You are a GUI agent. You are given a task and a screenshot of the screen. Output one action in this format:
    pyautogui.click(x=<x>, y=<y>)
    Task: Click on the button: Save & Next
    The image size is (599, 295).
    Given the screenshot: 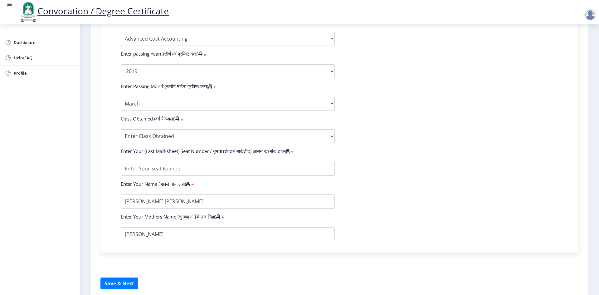 What is the action you would take?
    pyautogui.click(x=119, y=283)
    